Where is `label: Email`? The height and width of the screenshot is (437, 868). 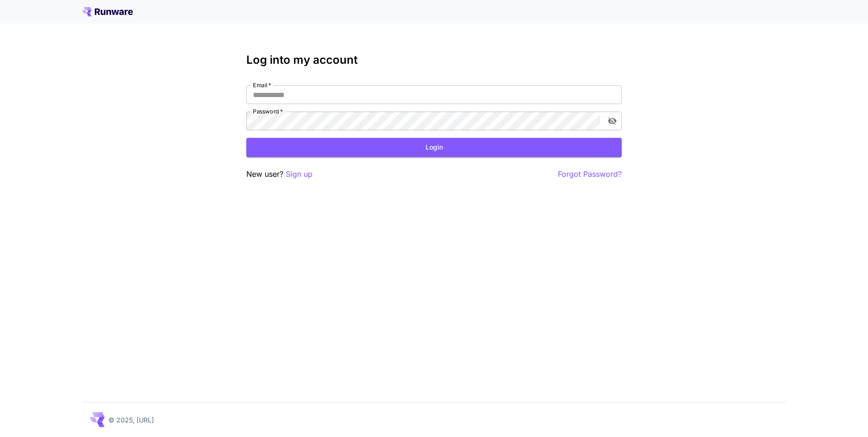 label: Email is located at coordinates (262, 85).